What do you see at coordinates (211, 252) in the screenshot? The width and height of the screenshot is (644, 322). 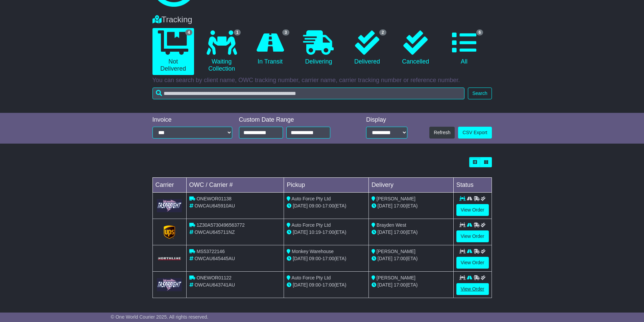 I see `span: MS53722146` at bounding box center [211, 252].